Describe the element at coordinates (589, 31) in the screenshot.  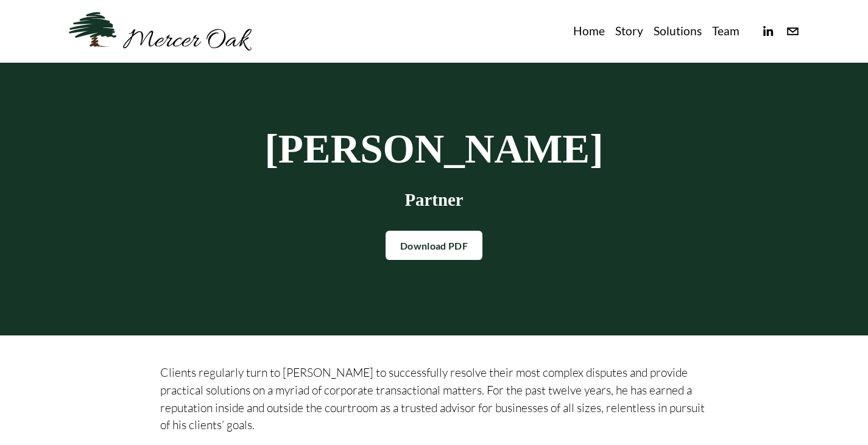
I see `a: Home` at that location.